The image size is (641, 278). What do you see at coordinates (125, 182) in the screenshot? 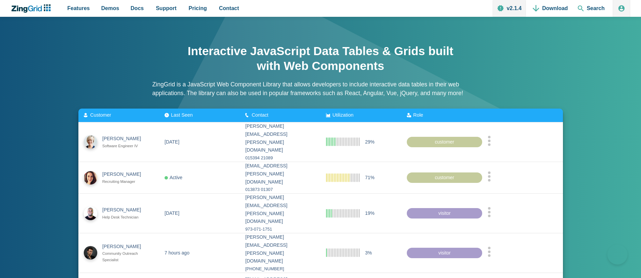
I see `div: Recruiting Manager` at bounding box center [125, 182].